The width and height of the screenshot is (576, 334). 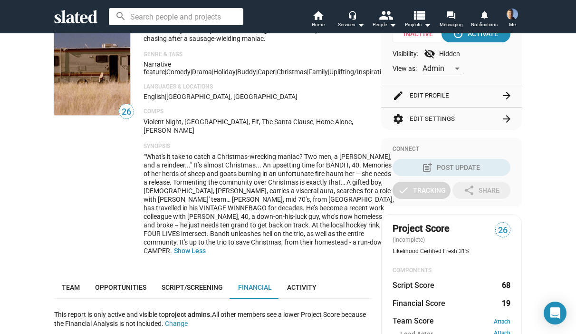 I want to click on button: Show Less, so click(x=190, y=250).